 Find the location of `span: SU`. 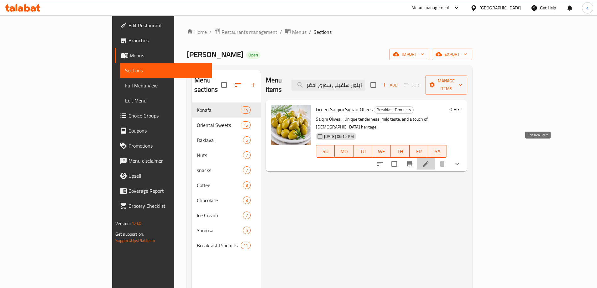

span: SU is located at coordinates (326, 151).